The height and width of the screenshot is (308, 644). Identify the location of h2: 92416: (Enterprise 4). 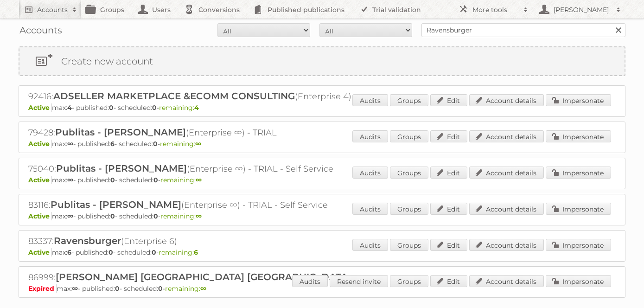
(190, 97).